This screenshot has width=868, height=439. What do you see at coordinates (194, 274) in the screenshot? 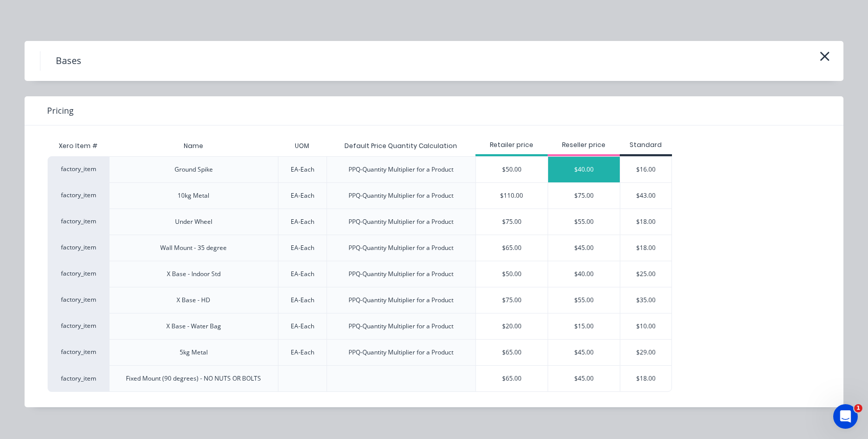
I see `div: X Base - Indoor Std` at bounding box center [194, 274].